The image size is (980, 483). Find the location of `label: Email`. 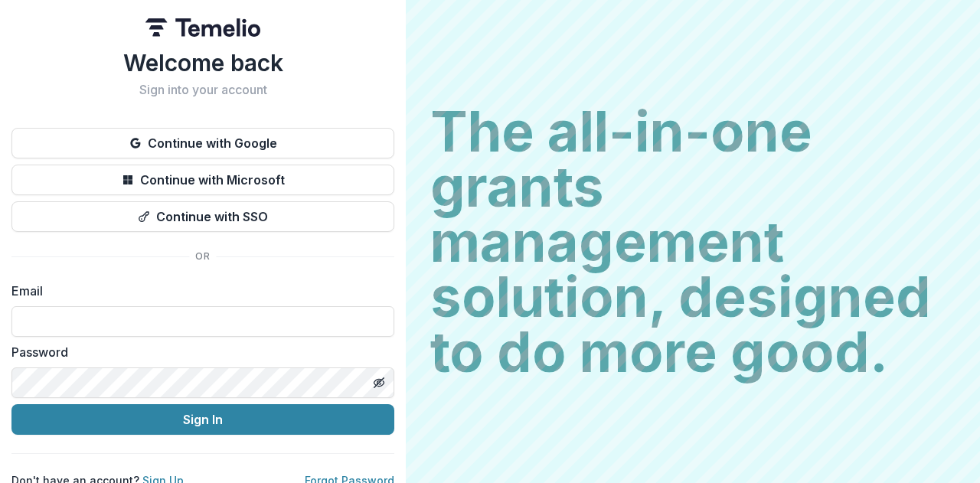

label: Email is located at coordinates (199, 291).